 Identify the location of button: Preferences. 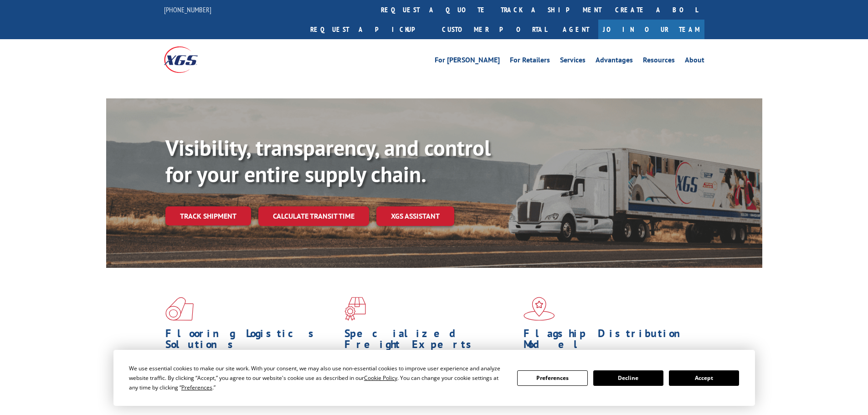
(552, 378).